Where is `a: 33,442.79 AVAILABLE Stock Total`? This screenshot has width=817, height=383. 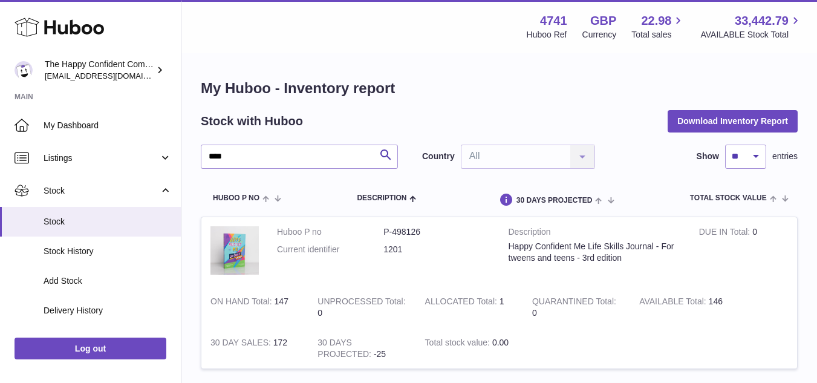 a: 33,442.79 AVAILABLE Stock Total is located at coordinates (751, 27).